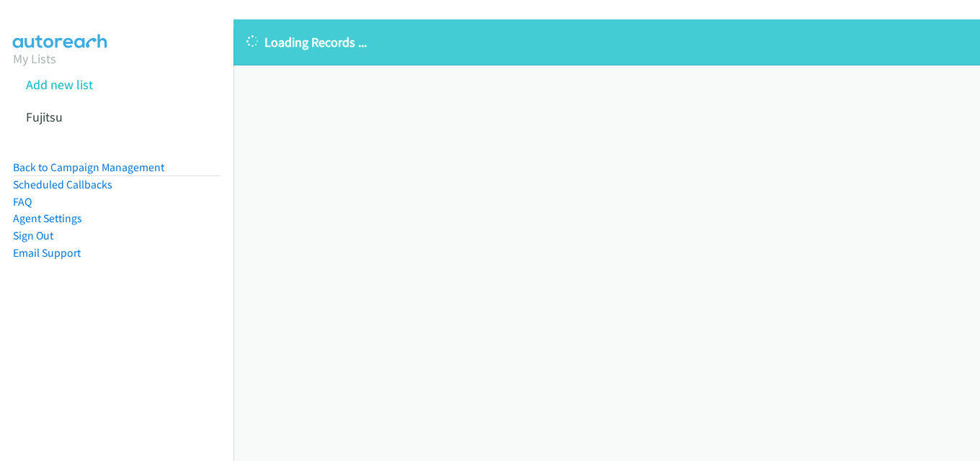  What do you see at coordinates (47, 252) in the screenshot?
I see `a: Email Support` at bounding box center [47, 252].